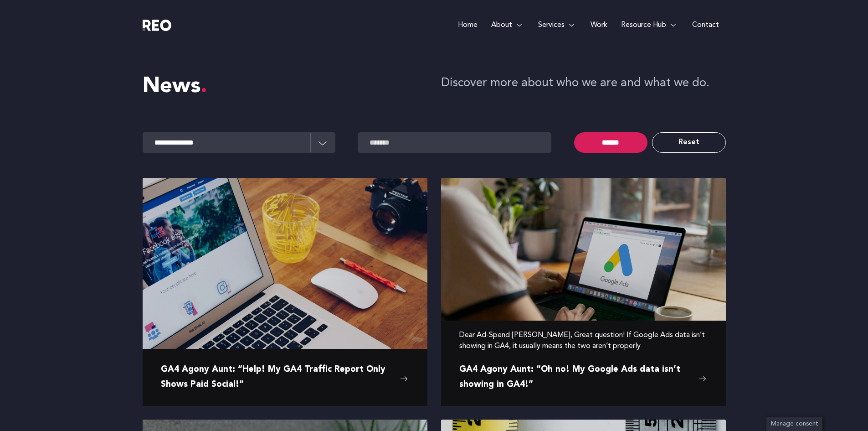 The image size is (868, 431). What do you see at coordinates (583, 83) in the screenshot?
I see `p: Discover more about who we are and what we do.` at bounding box center [583, 83].